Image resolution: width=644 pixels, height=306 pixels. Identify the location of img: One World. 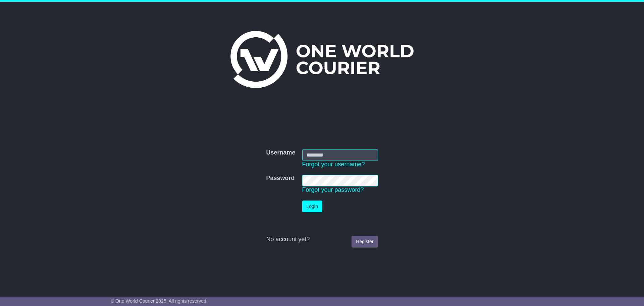
(322, 60).